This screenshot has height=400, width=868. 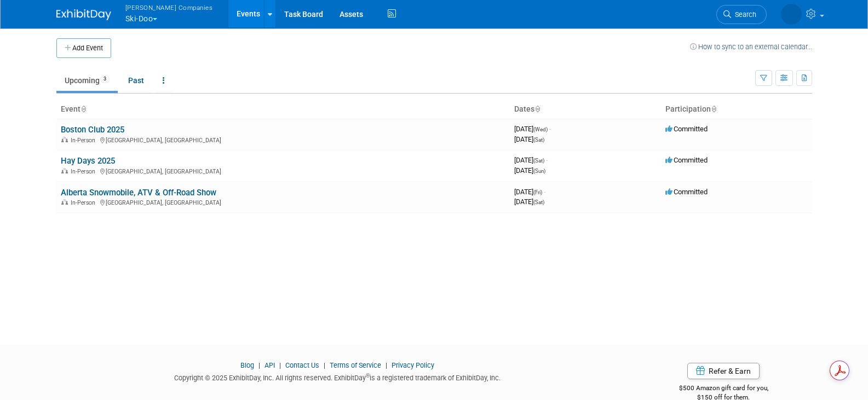 What do you see at coordinates (413, 365) in the screenshot?
I see `a: Privacy Policy` at bounding box center [413, 365].